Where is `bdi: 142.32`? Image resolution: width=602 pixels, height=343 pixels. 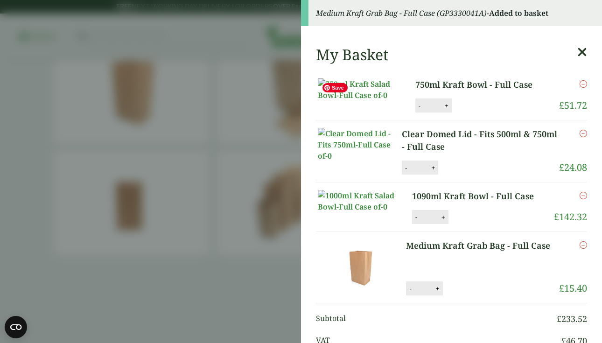
bdi: 142.32 is located at coordinates (570, 217).